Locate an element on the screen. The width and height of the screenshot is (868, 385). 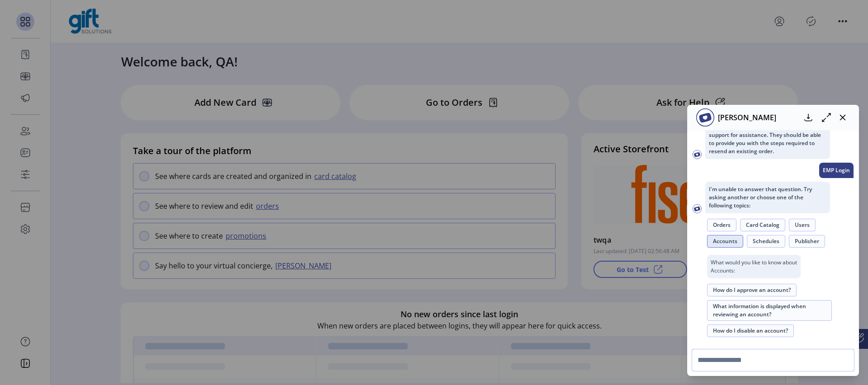
button: What information is displayed when reviewing an account? is located at coordinates (769, 311).